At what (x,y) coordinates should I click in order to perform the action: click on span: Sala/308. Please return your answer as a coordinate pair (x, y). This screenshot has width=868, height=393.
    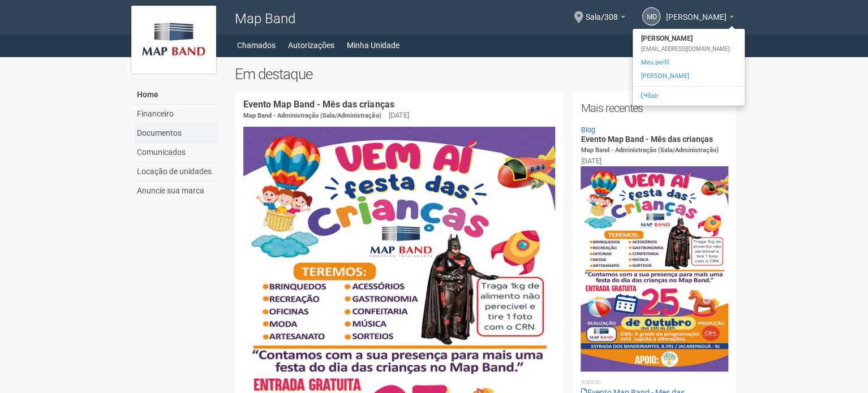
    Looking at the image, I should click on (601, 12).